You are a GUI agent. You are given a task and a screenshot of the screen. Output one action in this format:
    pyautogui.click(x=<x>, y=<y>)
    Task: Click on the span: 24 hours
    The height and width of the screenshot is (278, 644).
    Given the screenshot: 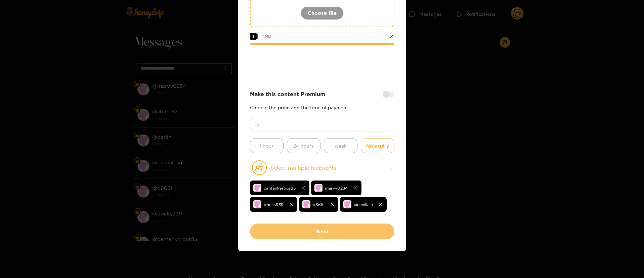 What is the action you would take?
    pyautogui.click(x=303, y=145)
    